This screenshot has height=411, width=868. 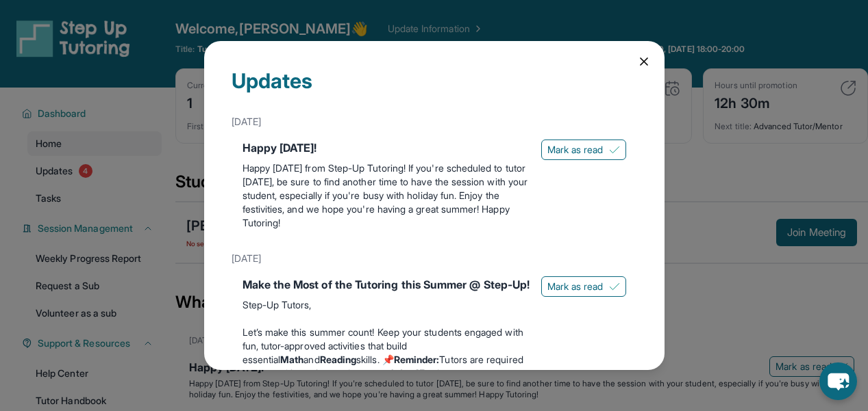 I want to click on strong: Reminder:, so click(x=416, y=359).